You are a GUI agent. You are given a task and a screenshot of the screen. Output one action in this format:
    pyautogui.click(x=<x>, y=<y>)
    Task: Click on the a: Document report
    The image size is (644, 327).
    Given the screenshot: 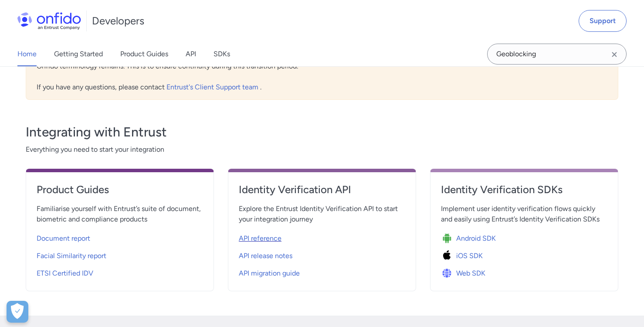 What is the action you would take?
    pyautogui.click(x=120, y=236)
    